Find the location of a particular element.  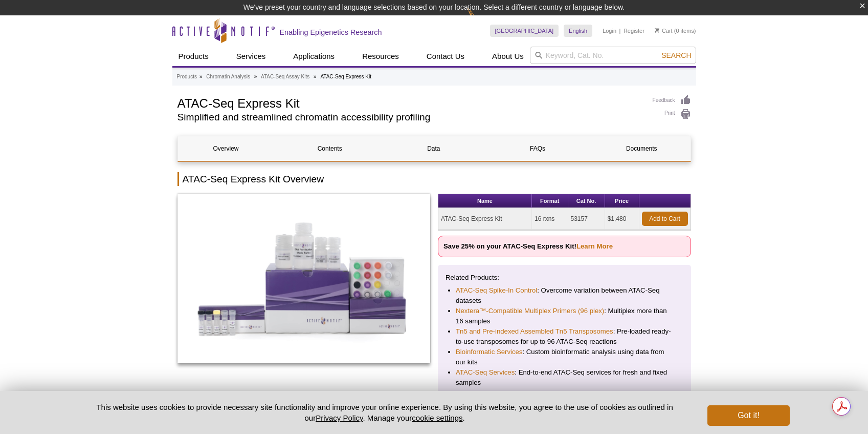

a: Chromatin Analysis is located at coordinates (229, 77).